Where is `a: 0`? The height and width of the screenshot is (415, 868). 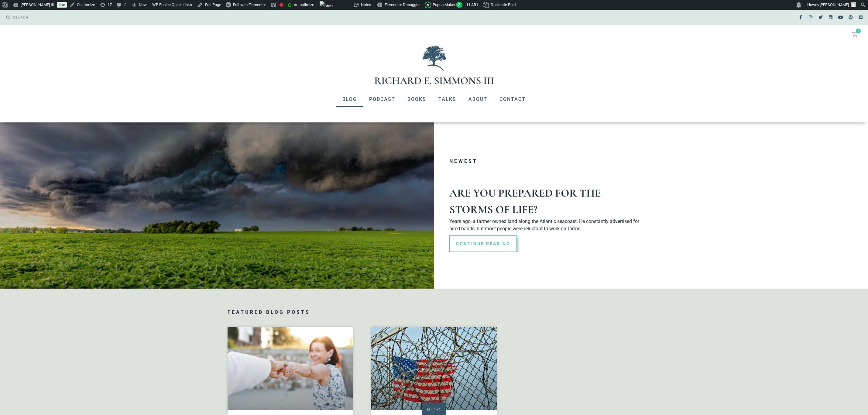 a: 0 is located at coordinates (855, 34).